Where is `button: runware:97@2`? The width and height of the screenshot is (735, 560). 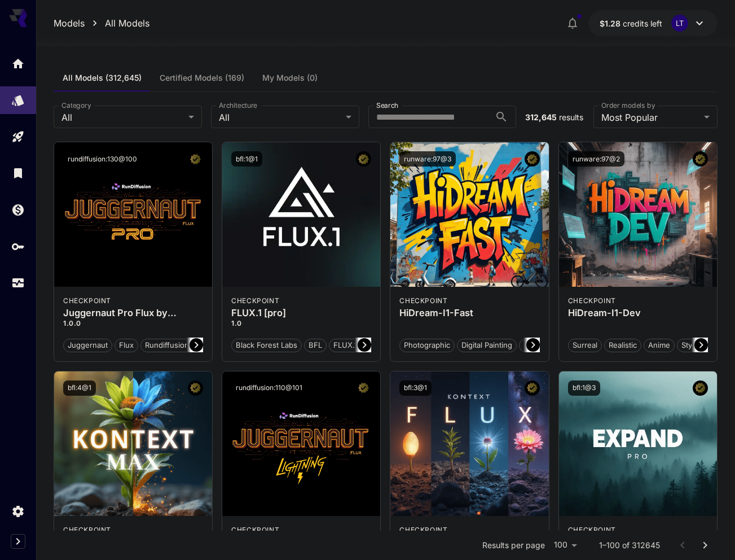
button: runware:97@2 is located at coordinates (596, 158).